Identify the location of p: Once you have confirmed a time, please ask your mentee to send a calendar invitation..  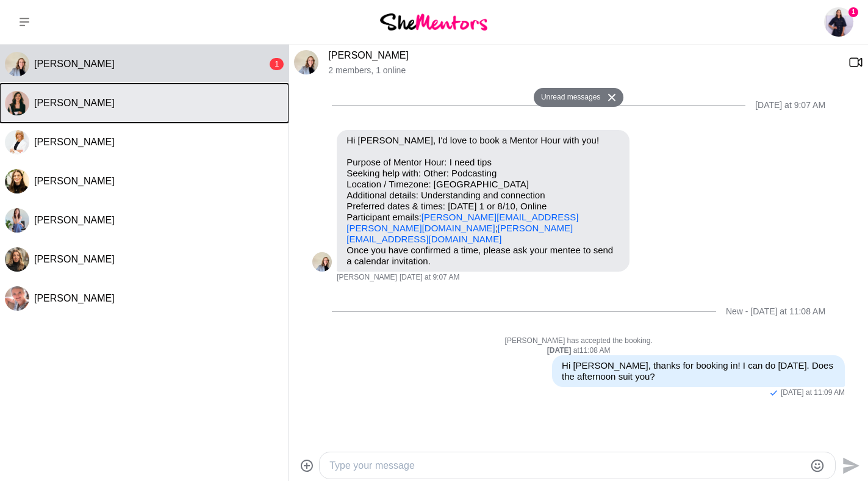
(483, 256).